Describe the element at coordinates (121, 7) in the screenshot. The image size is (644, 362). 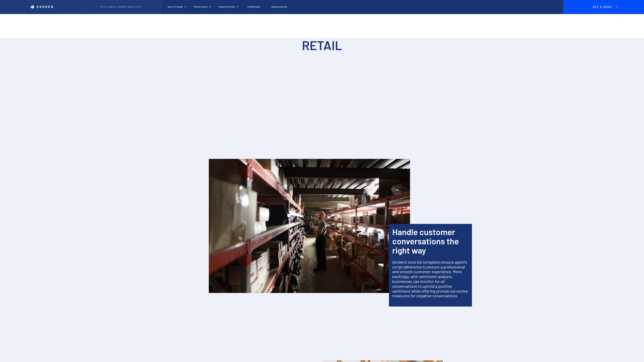
I see `p: Multilingual Speech analytics` at that location.